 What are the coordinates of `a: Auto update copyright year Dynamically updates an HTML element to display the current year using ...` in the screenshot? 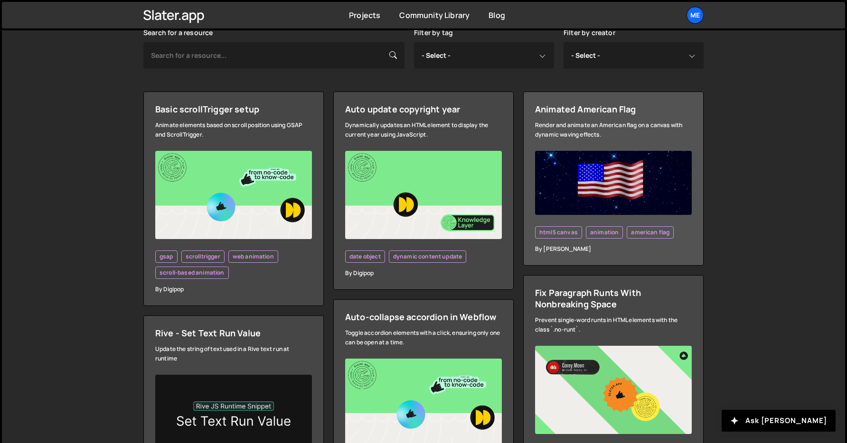 It's located at (424, 191).